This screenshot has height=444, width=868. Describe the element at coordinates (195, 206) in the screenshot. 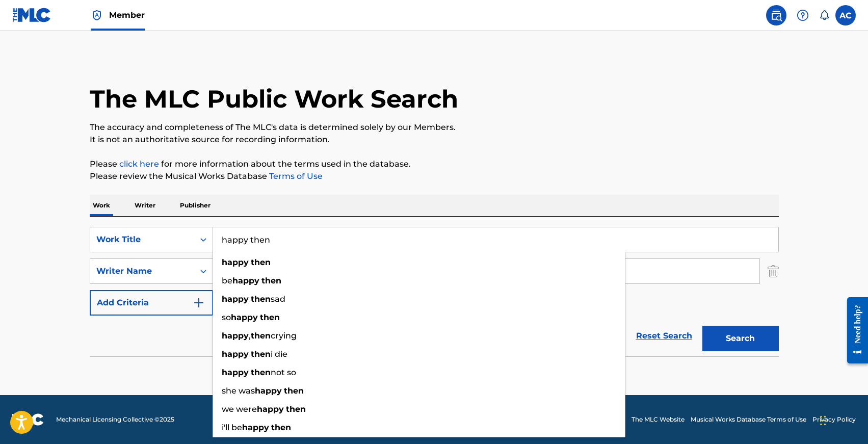

I see `p: Publisher` at that location.